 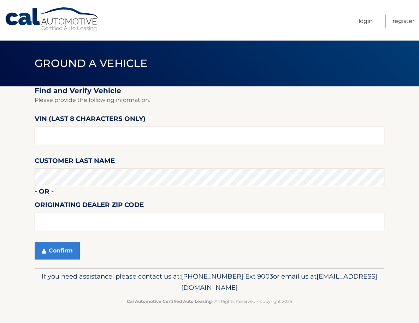 I want to click on p: If you need assistance, please contact us at: or email us at, so click(x=209, y=282).